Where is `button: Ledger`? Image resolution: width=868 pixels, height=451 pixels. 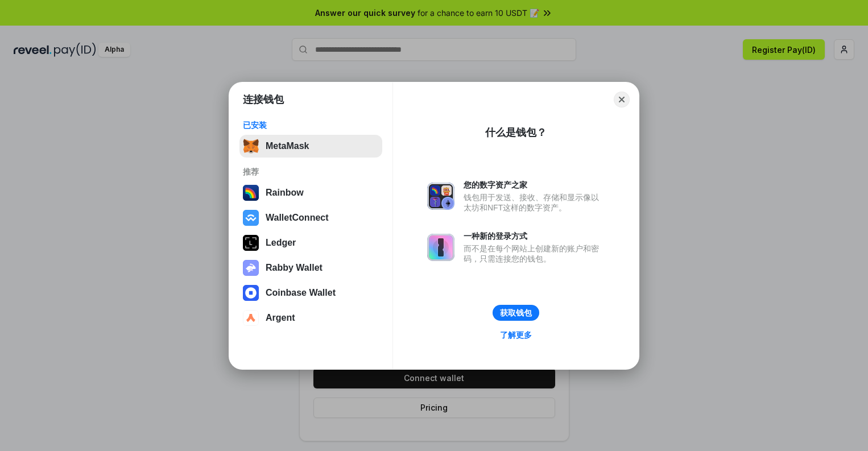 button: Ledger is located at coordinates (311, 243).